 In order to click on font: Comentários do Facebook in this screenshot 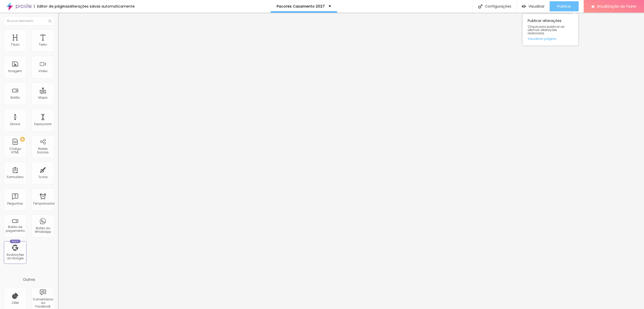, I will do `click(43, 303)`.